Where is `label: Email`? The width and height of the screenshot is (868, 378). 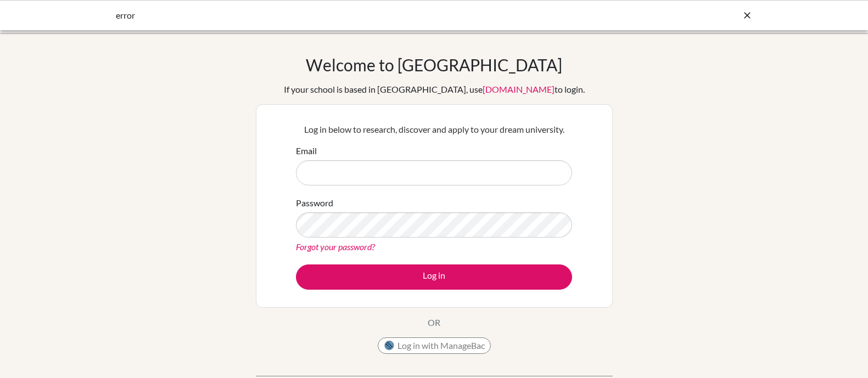
label: Email is located at coordinates (307, 151).